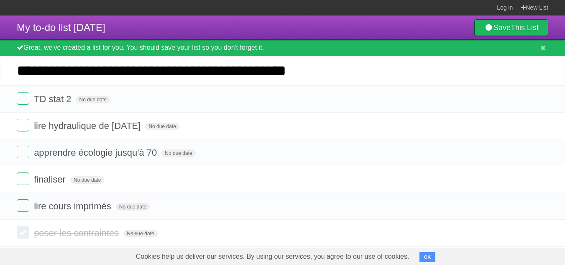  I want to click on button: OK, so click(428, 257).